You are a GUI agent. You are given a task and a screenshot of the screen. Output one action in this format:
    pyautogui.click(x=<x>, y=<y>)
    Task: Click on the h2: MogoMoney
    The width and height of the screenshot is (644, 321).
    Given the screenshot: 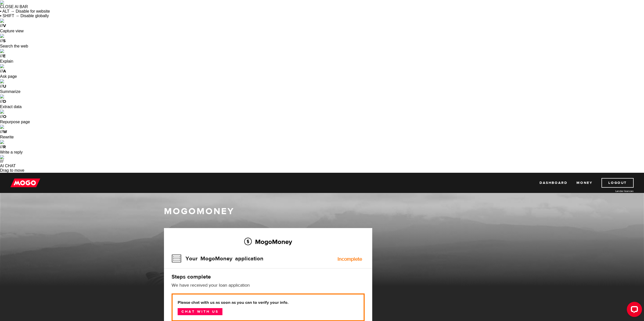 What is the action you would take?
    pyautogui.click(x=268, y=242)
    